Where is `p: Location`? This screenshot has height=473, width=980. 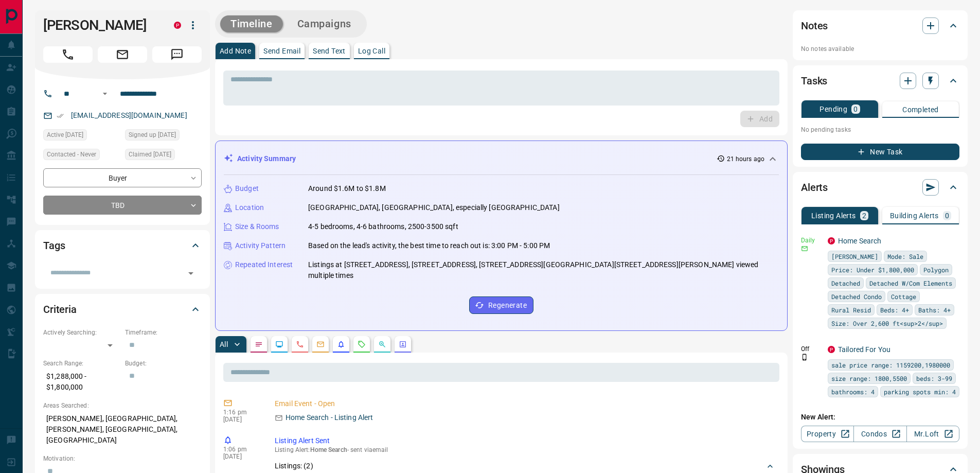
p: Location is located at coordinates (250, 208).